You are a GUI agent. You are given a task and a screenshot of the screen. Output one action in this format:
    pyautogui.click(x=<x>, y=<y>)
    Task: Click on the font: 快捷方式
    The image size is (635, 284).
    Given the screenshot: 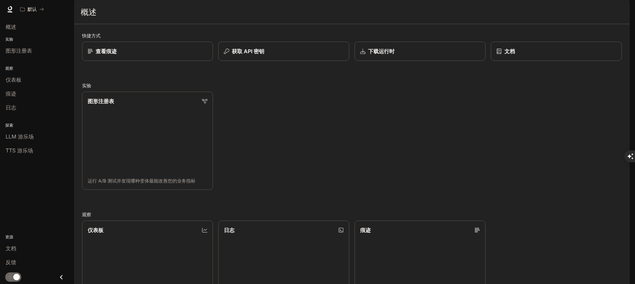 What is the action you would take?
    pyautogui.click(x=91, y=35)
    